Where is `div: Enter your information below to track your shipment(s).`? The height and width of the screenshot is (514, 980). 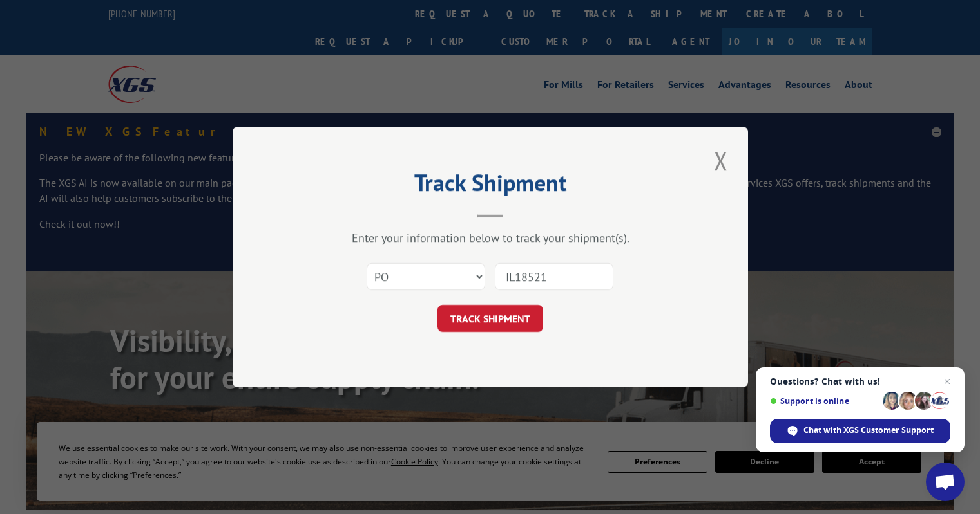 div: Enter your information below to track your shipment(s). is located at coordinates (490, 238).